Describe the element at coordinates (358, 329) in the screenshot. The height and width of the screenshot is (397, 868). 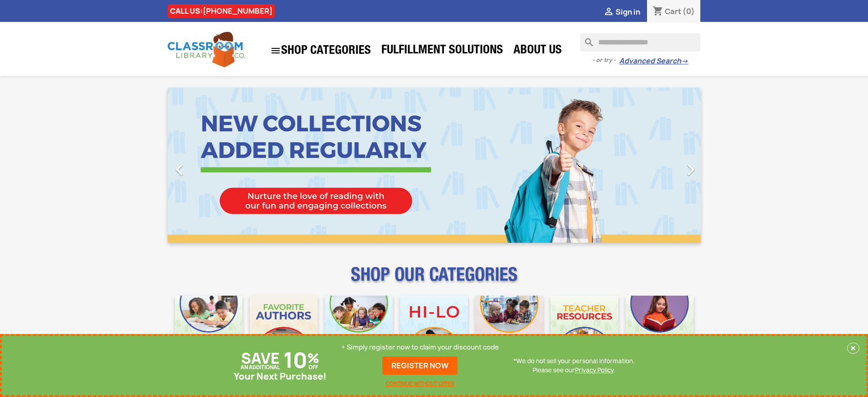
I see `img: CLC_Phonics_And_Decodables_Mobile.jpg` at that location.